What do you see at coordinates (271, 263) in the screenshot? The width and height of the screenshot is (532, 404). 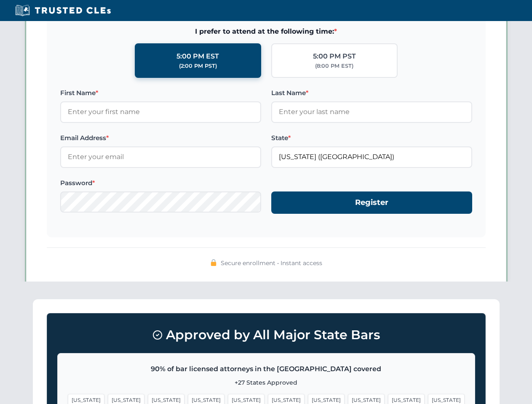 I see `span: Secure enrollment • Instant access` at bounding box center [271, 263].